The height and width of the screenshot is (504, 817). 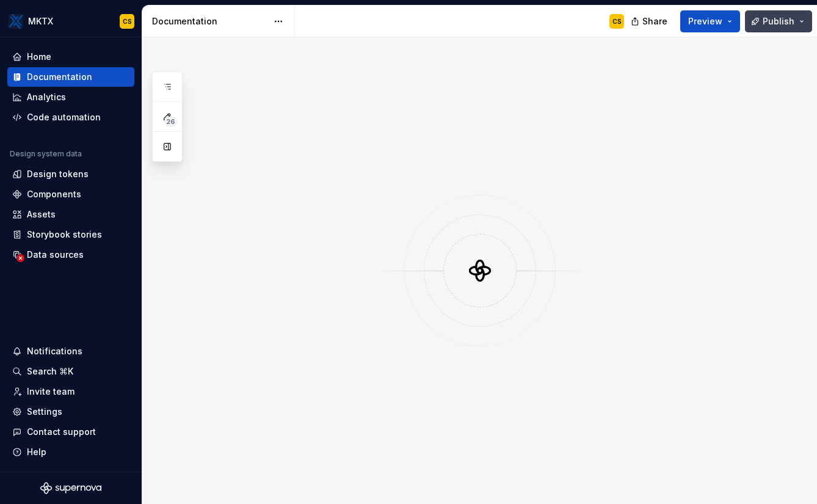 I want to click on button: Help, so click(x=71, y=452).